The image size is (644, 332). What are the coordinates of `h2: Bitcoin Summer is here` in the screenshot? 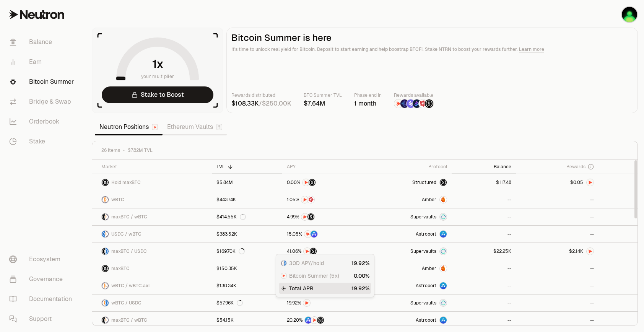 It's located at (432, 38).